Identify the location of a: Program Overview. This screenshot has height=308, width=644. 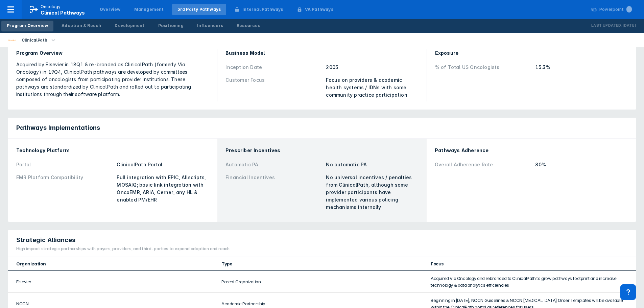
(27, 26).